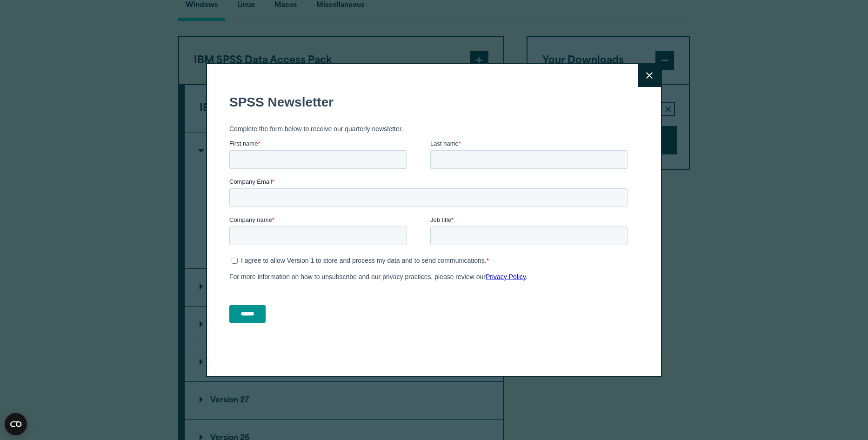 This screenshot has height=440, width=868. What do you see at coordinates (16, 424) in the screenshot?
I see `div: CookieBot Widget Contents` at bounding box center [16, 424].